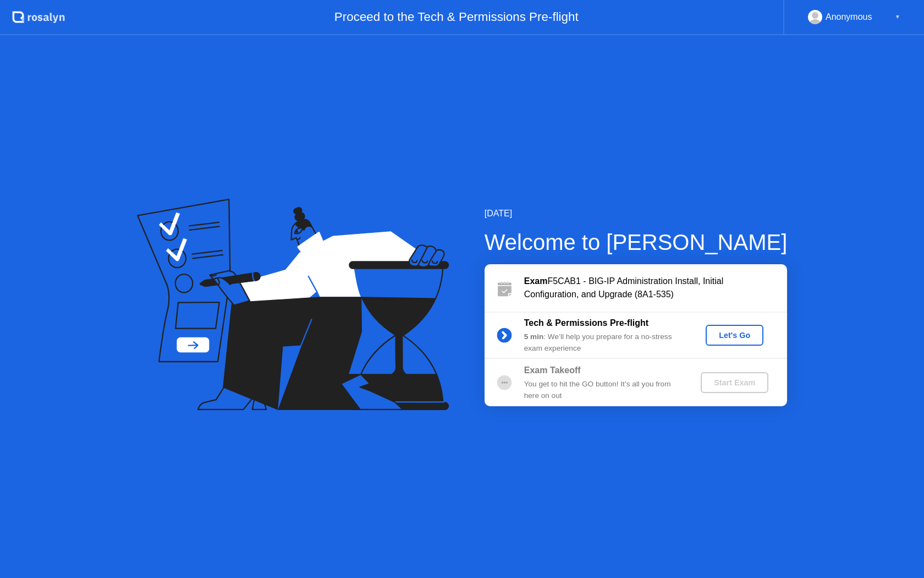 This screenshot has width=924, height=578. I want to click on button: Let's Go, so click(735, 336).